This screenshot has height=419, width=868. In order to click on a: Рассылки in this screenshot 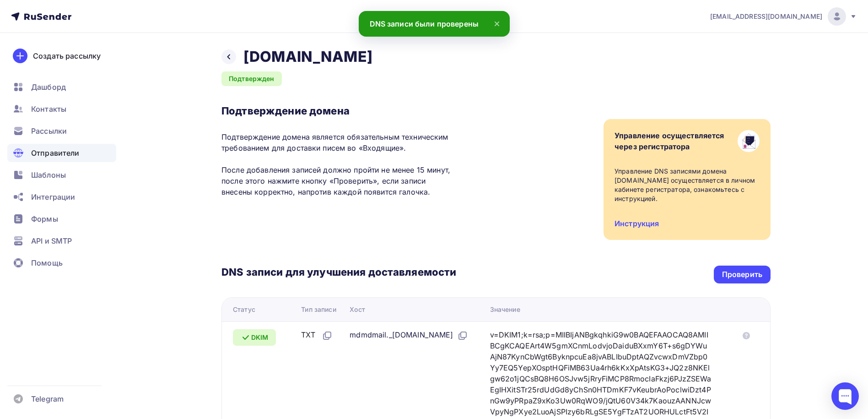, I will do `click(62, 131)`.